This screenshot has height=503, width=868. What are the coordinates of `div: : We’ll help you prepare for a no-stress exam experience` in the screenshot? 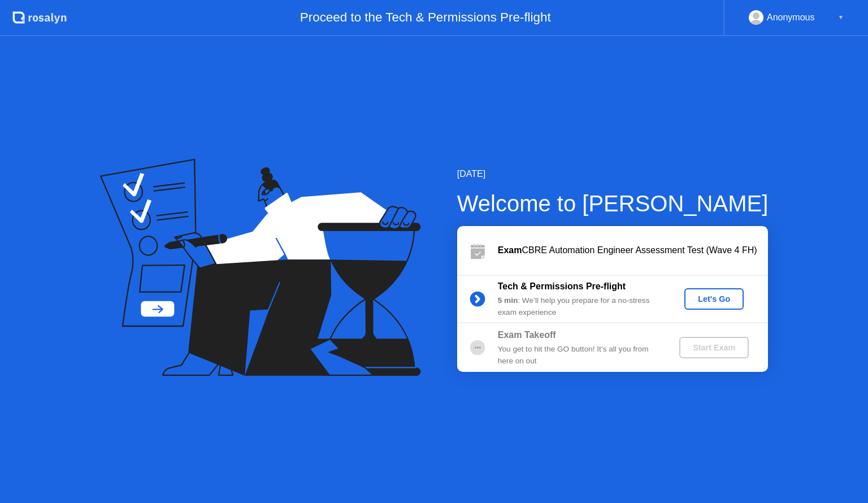 It's located at (579, 306).